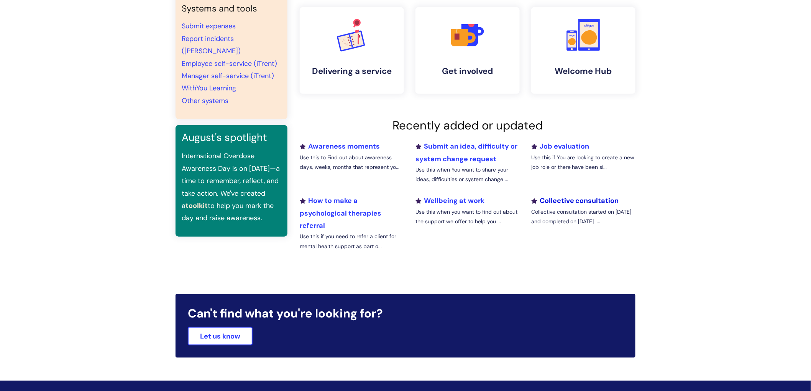 The height and width of the screenshot is (391, 811). What do you see at coordinates (340, 213) in the screenshot?
I see `a: How to make a psychological therapies referral` at bounding box center [340, 213].